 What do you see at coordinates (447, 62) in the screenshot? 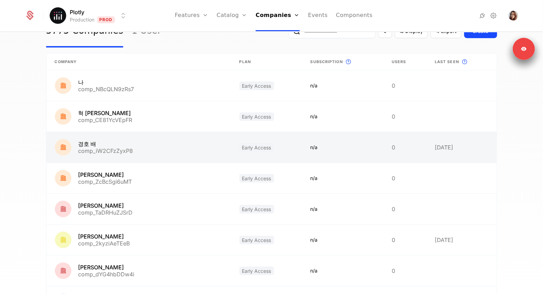
I see `span: Last seen` at bounding box center [447, 62].